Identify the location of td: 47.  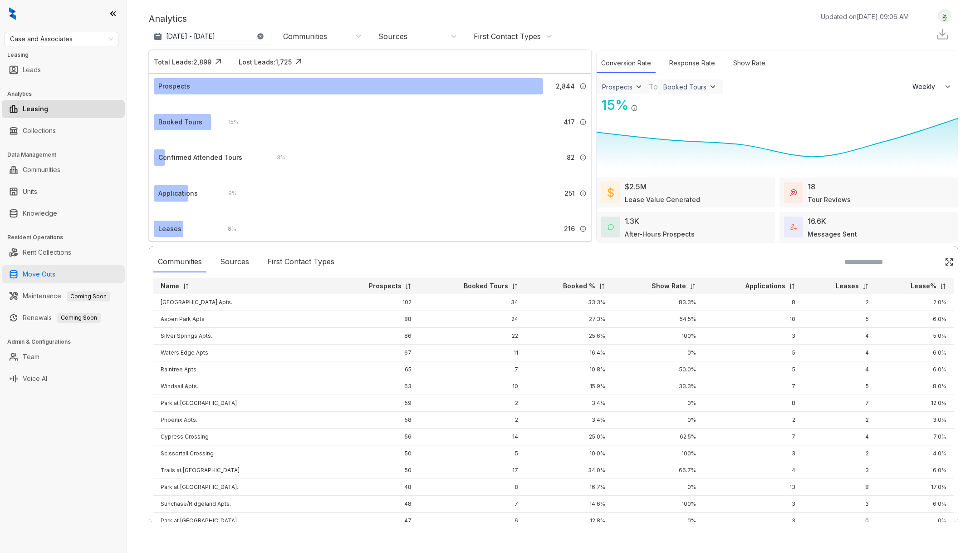
(375, 520).